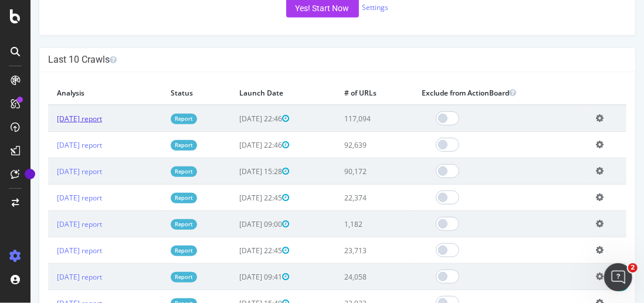 The image size is (644, 303). Describe the element at coordinates (469, 92) in the screenshot. I see `th: Exclude from ActionBoard` at that location.